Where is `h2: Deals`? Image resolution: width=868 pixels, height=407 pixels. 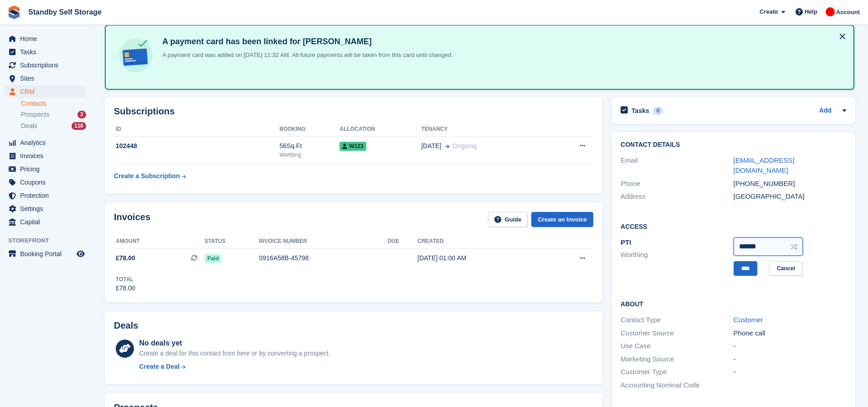
h2: Deals is located at coordinates (125, 326).